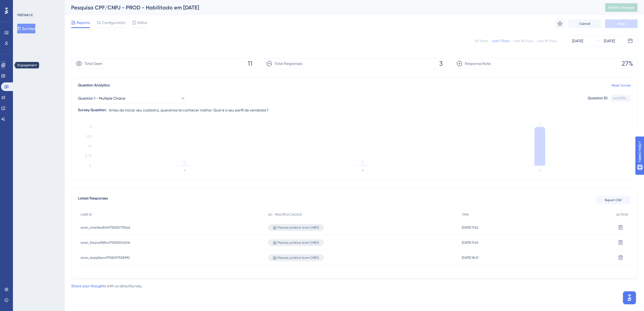 The image size is (644, 311). I want to click on span: Total Seen, so click(93, 63).